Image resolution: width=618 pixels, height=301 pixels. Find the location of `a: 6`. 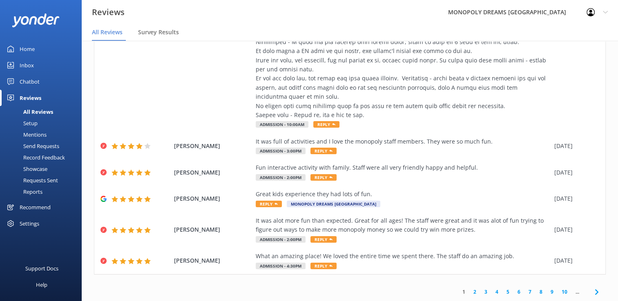

a: 6 is located at coordinates (518, 292).